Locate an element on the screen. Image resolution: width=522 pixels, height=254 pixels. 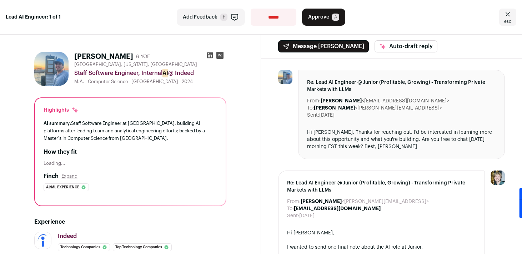
span: Ai/ml experience is located at coordinates (62, 187).